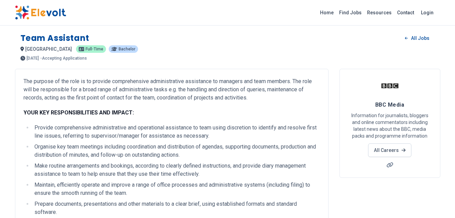 Image resolution: width=455 pixels, height=218 pixels. Describe the element at coordinates (176, 170) in the screenshot. I see `li: Make routine arrangements and bookings, according to clearly defined instructions, and provide di...` at that location.